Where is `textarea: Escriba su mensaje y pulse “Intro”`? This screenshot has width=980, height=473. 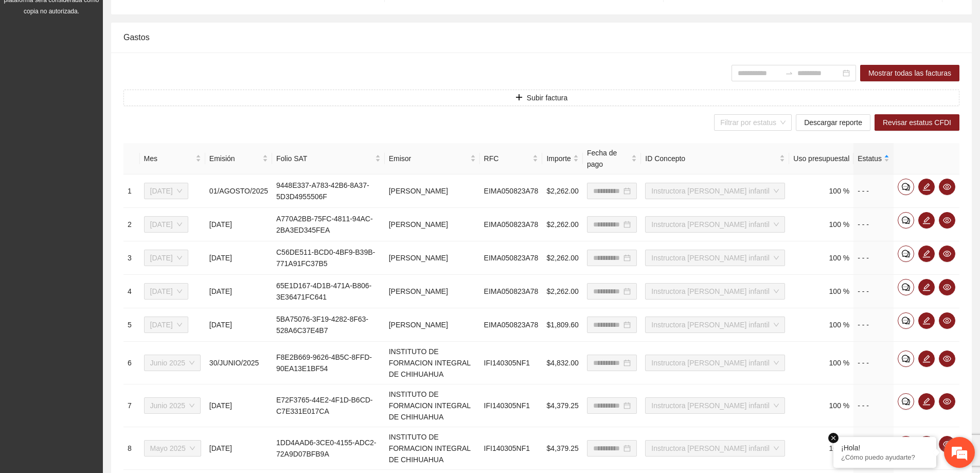
textarea: Escriba su mensaje y pulse “Intro” is located at coordinates (100, 299).